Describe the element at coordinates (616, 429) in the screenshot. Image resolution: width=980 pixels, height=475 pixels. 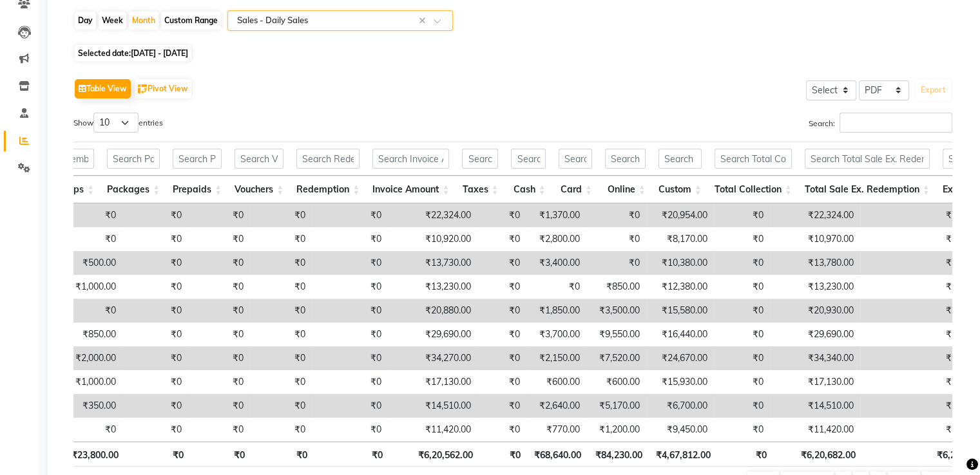
I see `td: ₹1,200.00` at that location.